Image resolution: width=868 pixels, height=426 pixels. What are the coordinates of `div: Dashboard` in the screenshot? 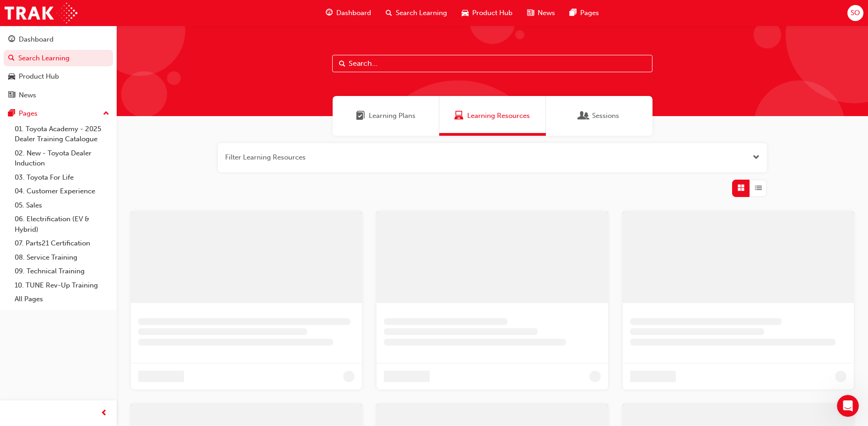 It's located at (36, 39).